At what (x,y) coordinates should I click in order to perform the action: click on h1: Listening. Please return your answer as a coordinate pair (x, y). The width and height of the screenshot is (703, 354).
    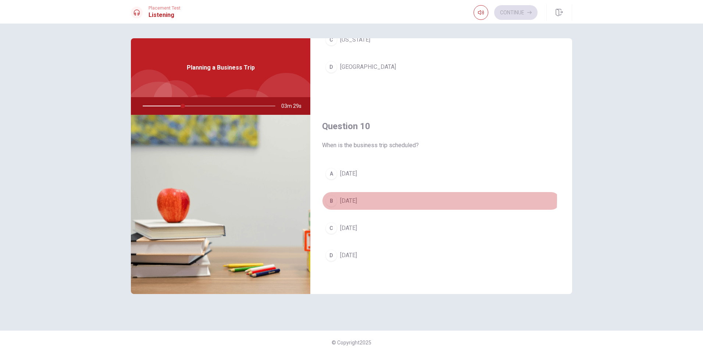
    Looking at the image, I should click on (164, 15).